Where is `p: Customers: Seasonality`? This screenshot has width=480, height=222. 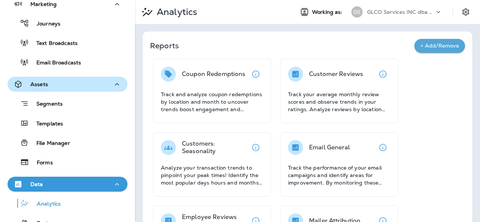 p: Customers: Seasonality is located at coordinates (215, 148).